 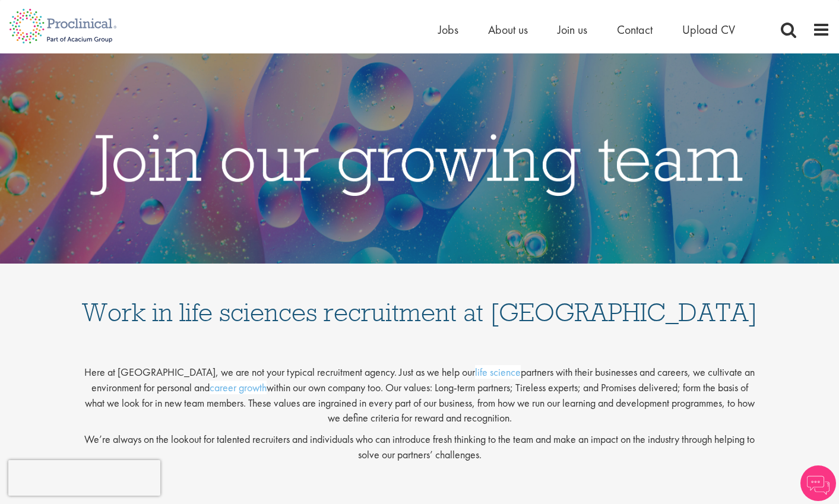 What do you see at coordinates (497, 372) in the screenshot?
I see `a: life science` at bounding box center [497, 372].